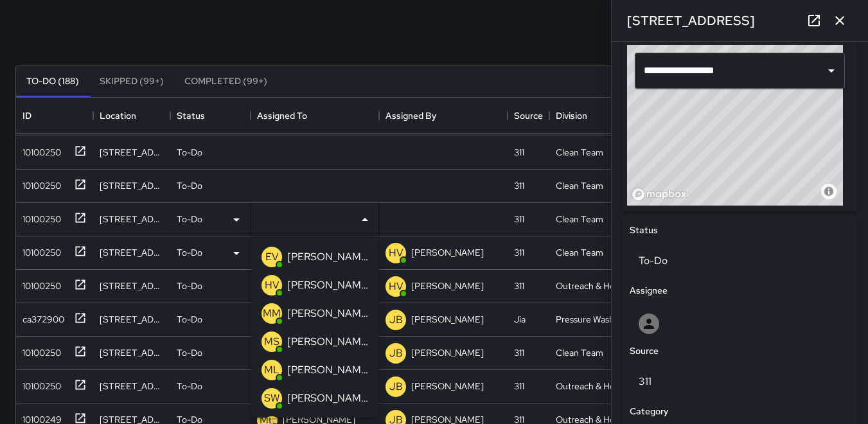 This screenshot has height=424, width=868. Describe the element at coordinates (132, 286) in the screenshot. I see `div: 964 Howard Street` at that location.